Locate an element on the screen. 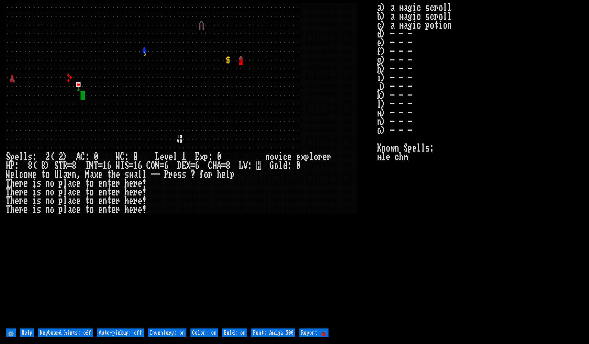 This screenshot has height=344, width=589. div: U is located at coordinates (56, 175).